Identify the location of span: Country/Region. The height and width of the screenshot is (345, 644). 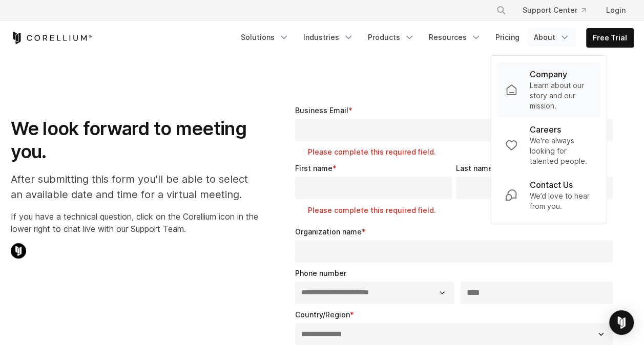
(322, 315).